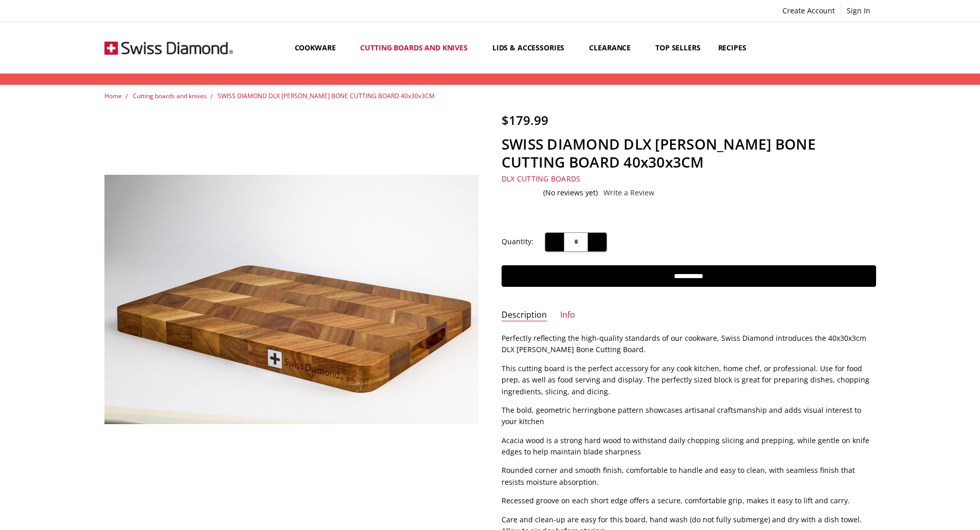  What do you see at coordinates (114, 96) in the screenshot?
I see `a: Home` at bounding box center [114, 96].